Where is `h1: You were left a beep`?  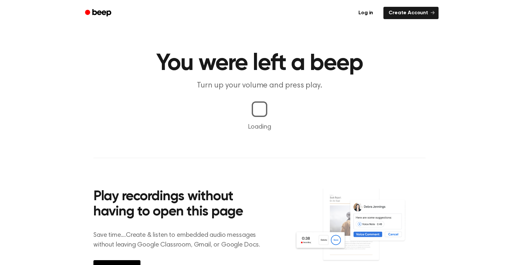
h1: You were left a beep is located at coordinates (260, 64).